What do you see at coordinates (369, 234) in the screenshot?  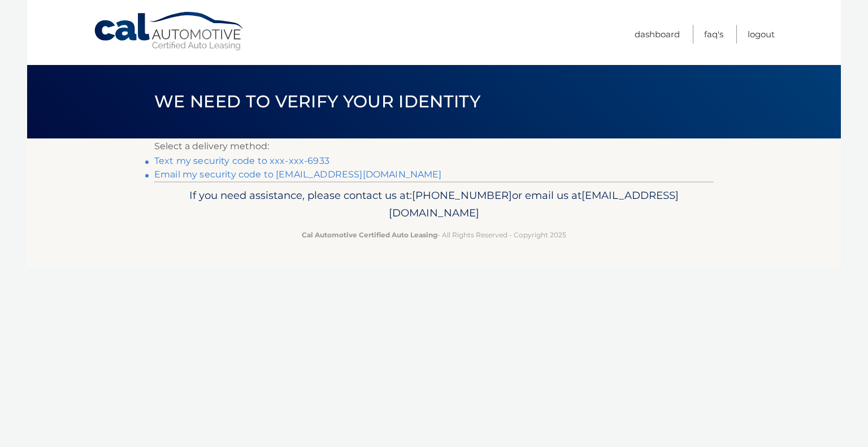 I see `strong: Cal Automotive Certified Auto Leasing` at bounding box center [369, 234].